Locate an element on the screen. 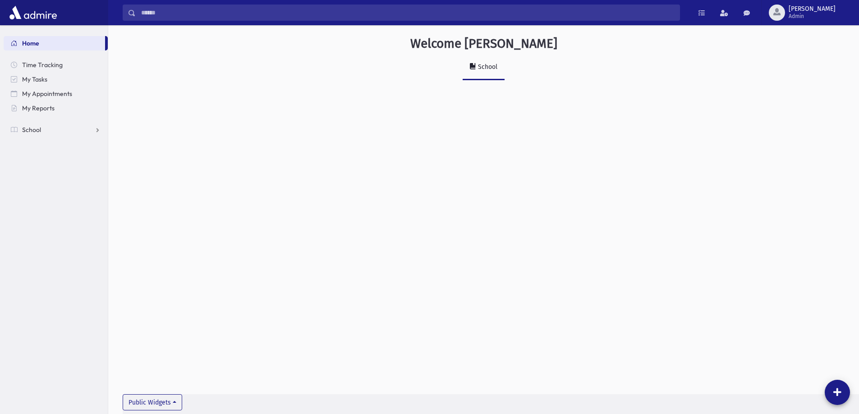  a: My Tasks is located at coordinates (55, 79).